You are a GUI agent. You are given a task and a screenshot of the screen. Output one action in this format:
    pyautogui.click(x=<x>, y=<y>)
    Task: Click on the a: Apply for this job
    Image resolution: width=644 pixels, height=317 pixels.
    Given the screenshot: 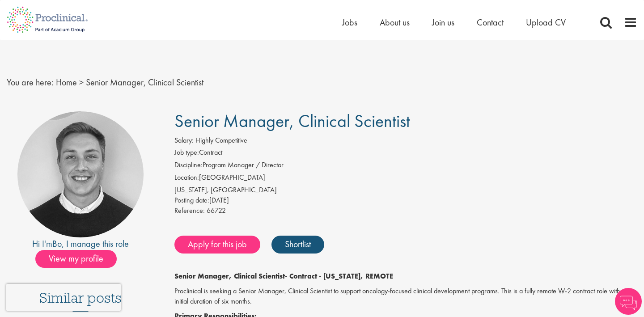 What is the action you would take?
    pyautogui.click(x=218, y=245)
    